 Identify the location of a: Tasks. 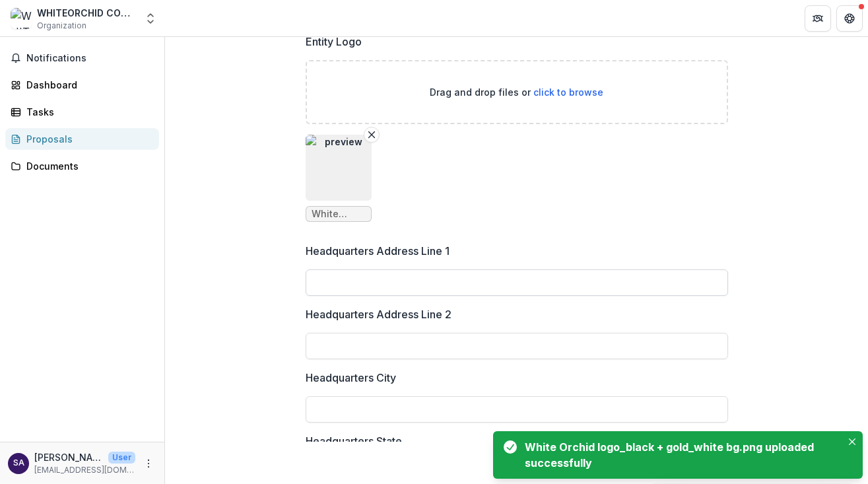
(82, 112).